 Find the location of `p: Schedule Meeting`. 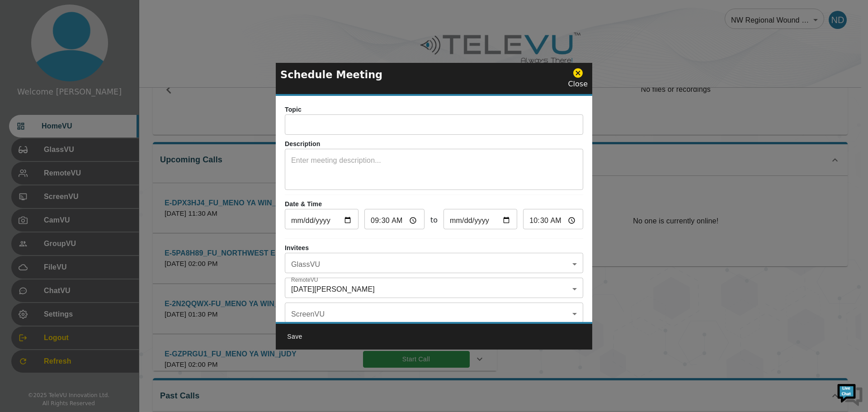

p: Schedule Meeting is located at coordinates (331, 75).